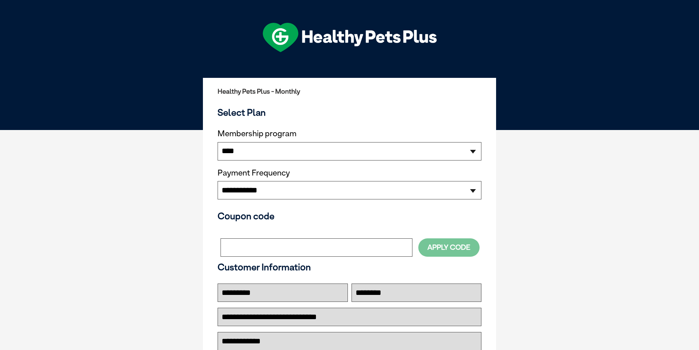 This screenshot has width=699, height=350. What do you see at coordinates (349, 267) in the screenshot?
I see `h3: Customer Information` at bounding box center [349, 267].